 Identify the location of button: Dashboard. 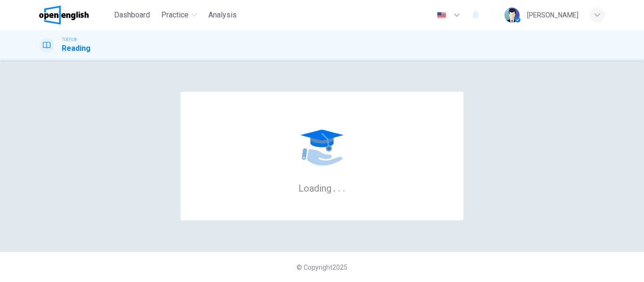
(132, 15).